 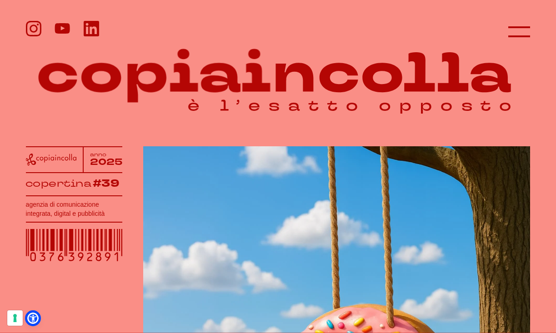 What do you see at coordinates (74, 209) in the screenshot?
I see `h1: agenzia di comunicazione integrata, digital e pubblicità` at bounding box center [74, 209].